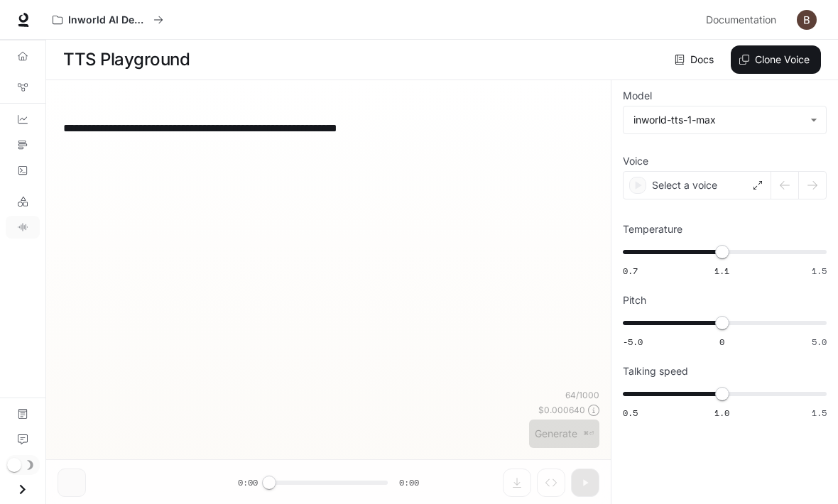 This screenshot has width=838, height=504. What do you see at coordinates (722, 271) in the screenshot?
I see `span: 1.1` at bounding box center [722, 271].